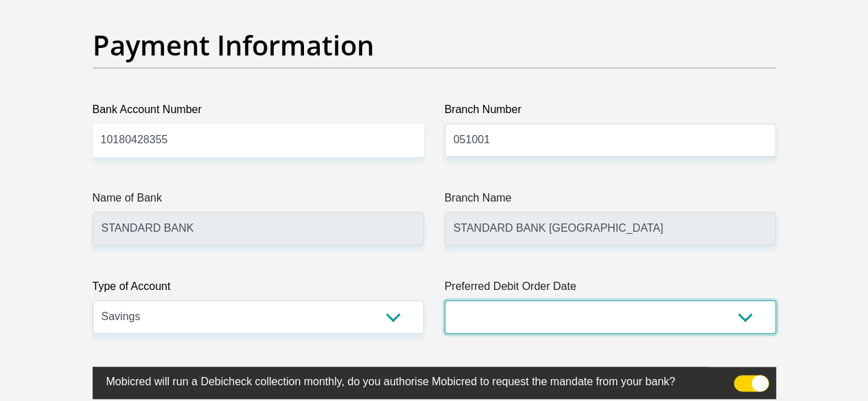 The height and width of the screenshot is (401, 868). I want to click on input: Branch Name, so click(610, 228).